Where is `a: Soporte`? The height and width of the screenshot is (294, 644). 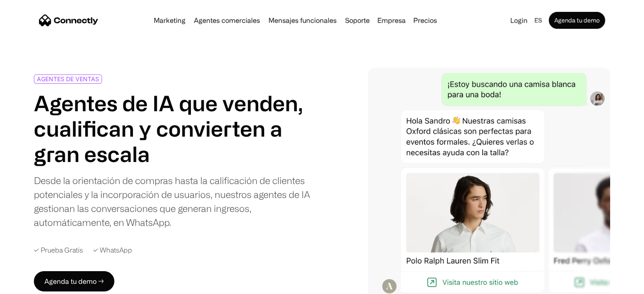
a: Soporte is located at coordinates (357, 20).